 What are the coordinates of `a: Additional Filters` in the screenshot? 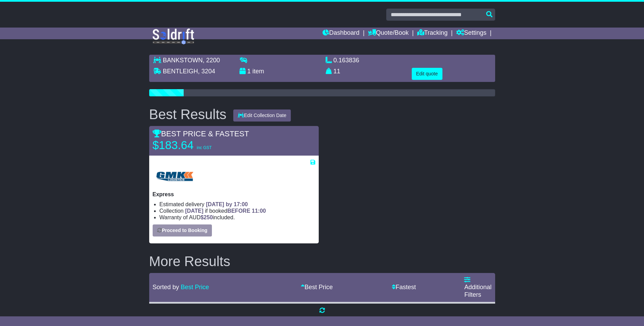 It's located at (477, 287).